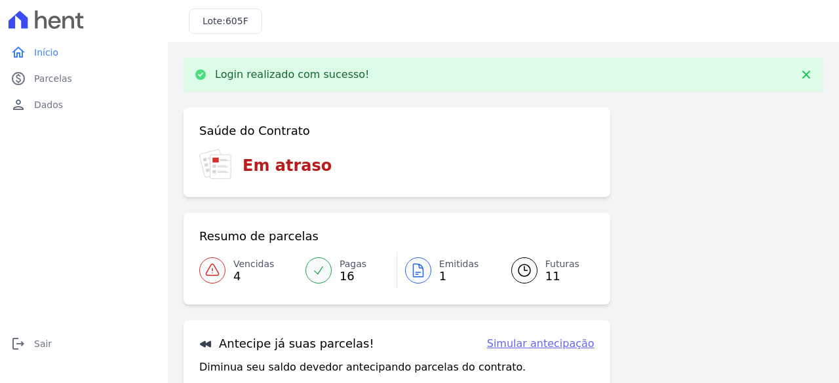  Describe the element at coordinates (254, 276) in the screenshot. I see `span: 4` at that location.